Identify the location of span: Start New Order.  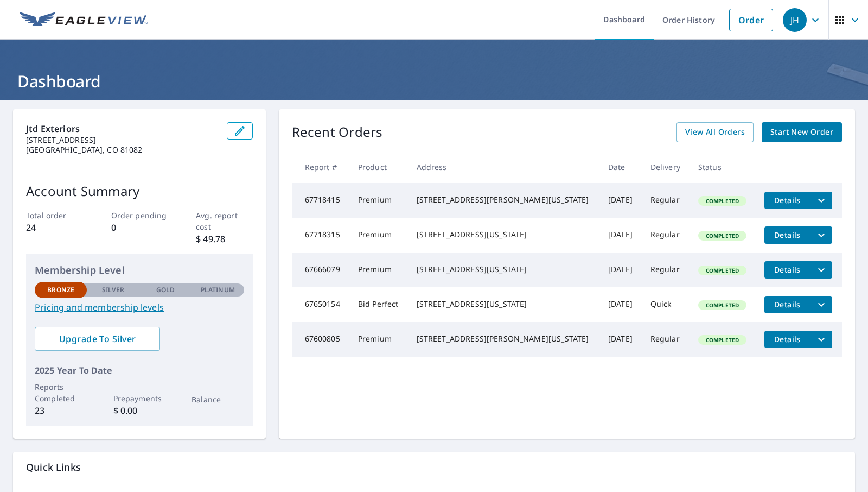
(802, 132).